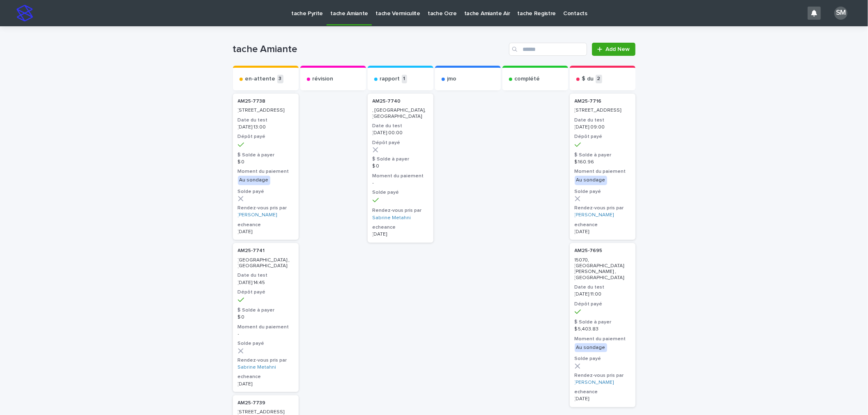 The width and height of the screenshot is (868, 415). I want to click on div: Search, so click(548, 49).